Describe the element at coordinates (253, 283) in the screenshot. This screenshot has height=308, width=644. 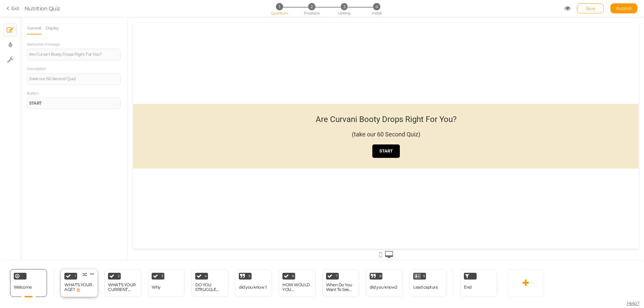
I see `div: 5 did you know 1` at that location.